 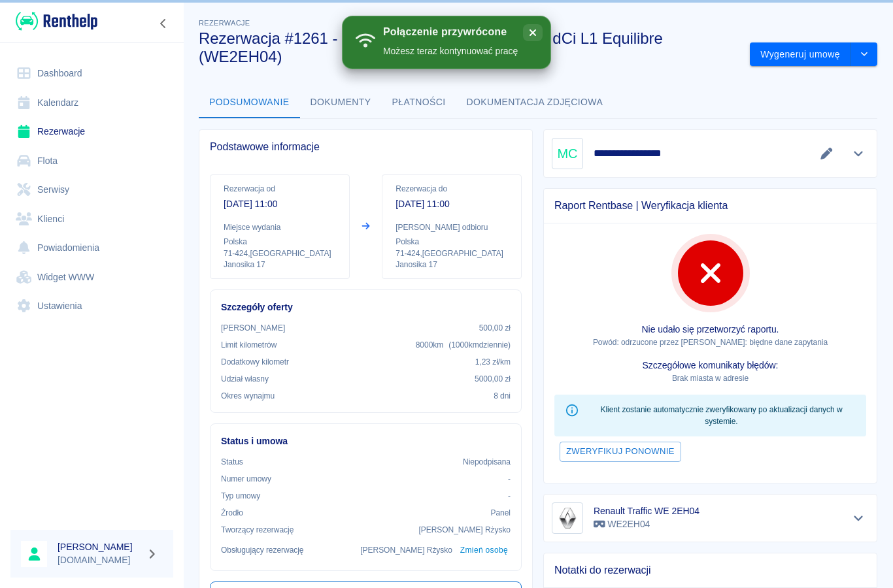 I want to click on button: Zweryfikuj ponownie, so click(x=621, y=451).